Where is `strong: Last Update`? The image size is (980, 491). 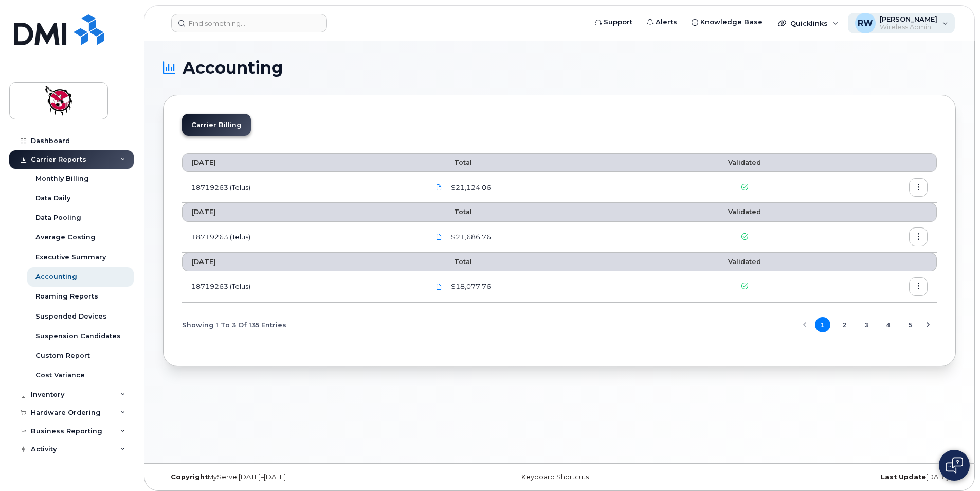
strong: Last Update is located at coordinates (903, 476).